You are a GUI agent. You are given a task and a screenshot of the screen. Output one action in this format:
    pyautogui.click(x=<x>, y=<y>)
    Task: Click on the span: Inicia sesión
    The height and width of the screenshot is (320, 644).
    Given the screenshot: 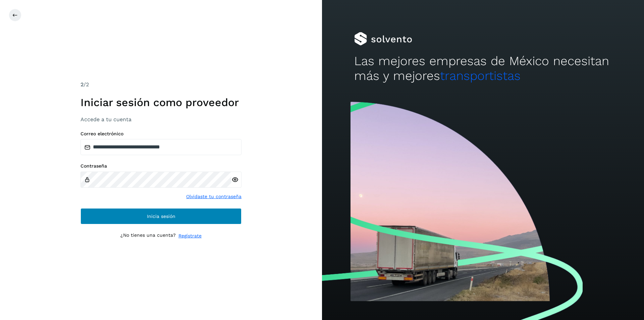 What is the action you would take?
    pyautogui.click(x=161, y=216)
    